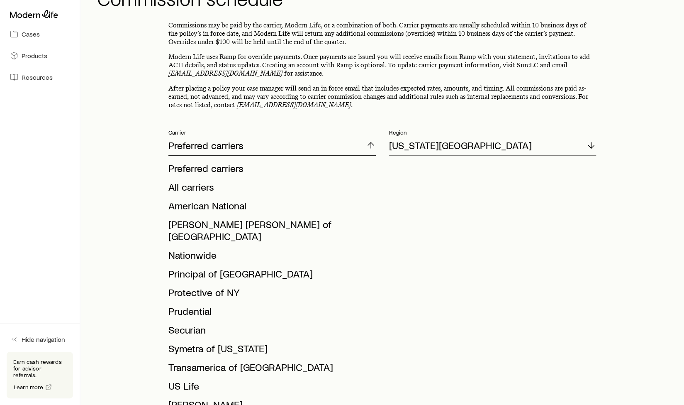  Describe the element at coordinates (208, 205) in the screenshot. I see `span: American National` at that location.